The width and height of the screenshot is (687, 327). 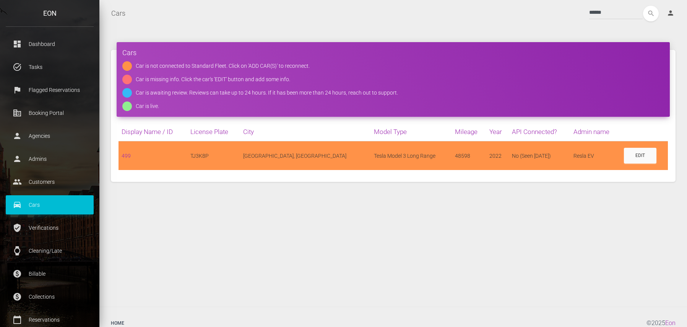 I want to click on th: API Connected?, so click(x=540, y=132).